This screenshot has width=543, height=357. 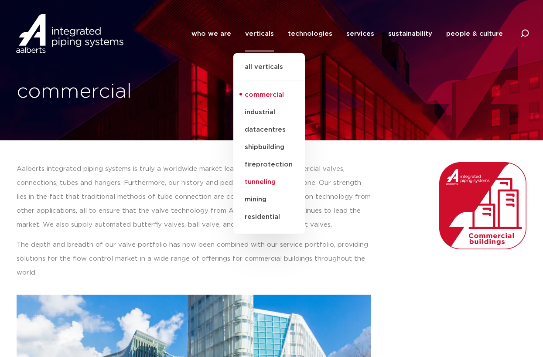 I want to click on a: who we are, so click(x=211, y=34).